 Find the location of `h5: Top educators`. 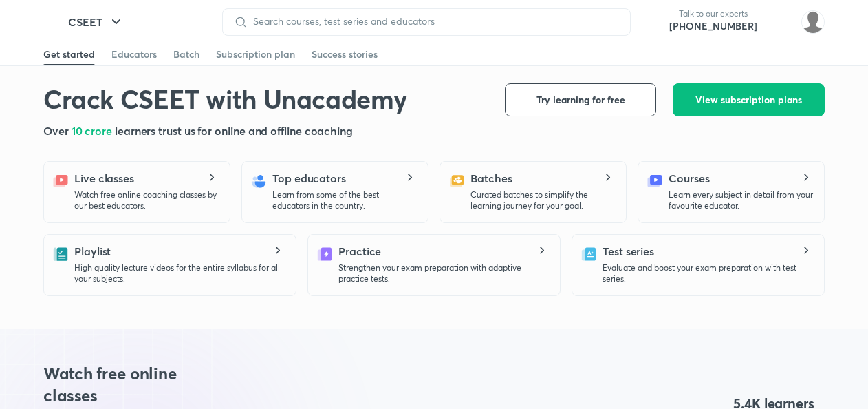

h5: Top educators is located at coordinates (309, 178).